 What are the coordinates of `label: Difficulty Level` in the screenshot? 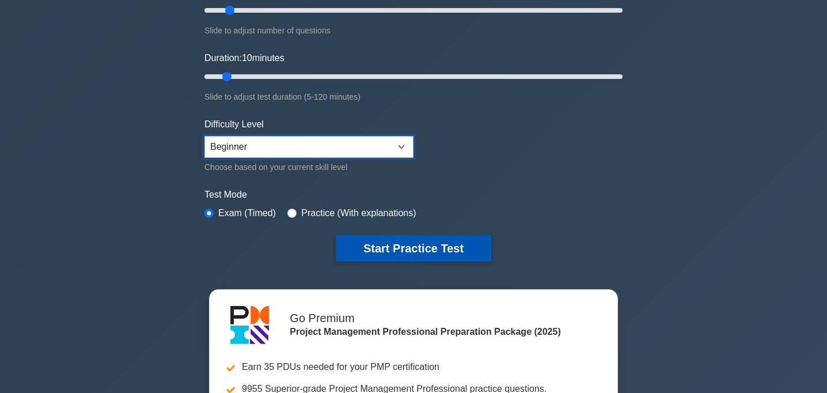 It's located at (234, 124).